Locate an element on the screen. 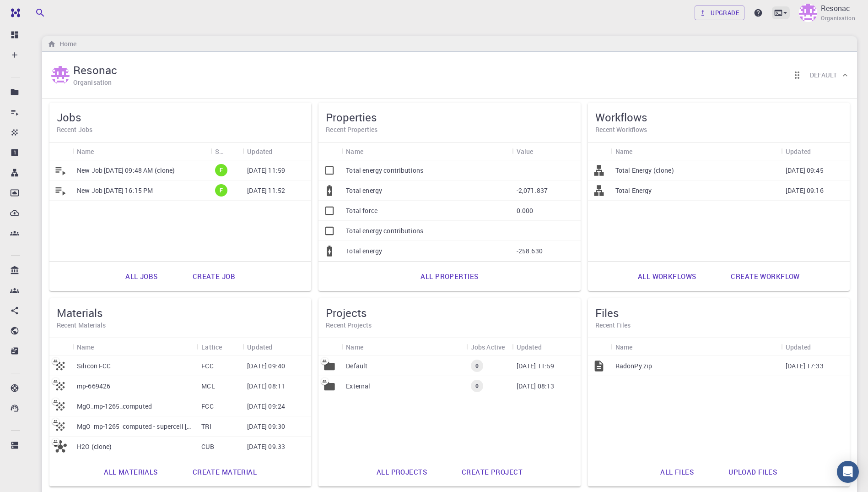  p: CUB is located at coordinates (208, 446).